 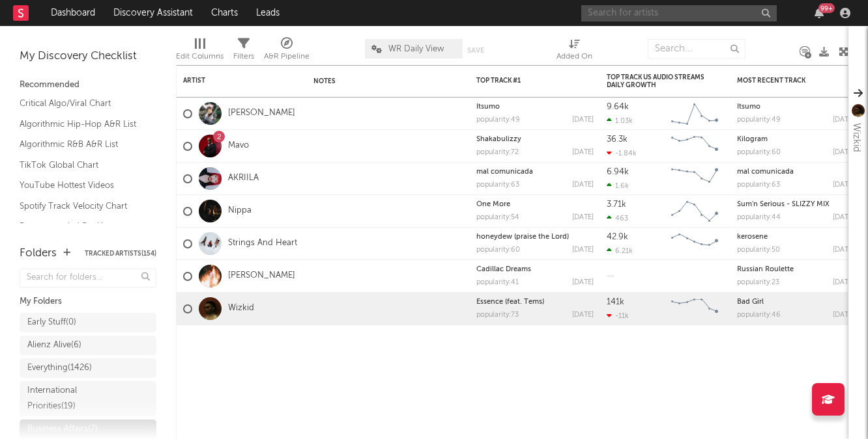 I want to click on div: popularity: 50, so click(x=758, y=250).